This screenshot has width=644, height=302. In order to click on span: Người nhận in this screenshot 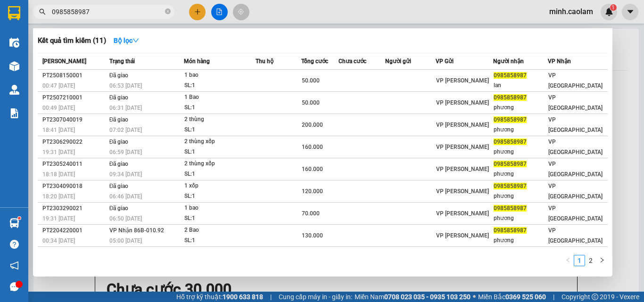, I will do `click(508, 61)`.